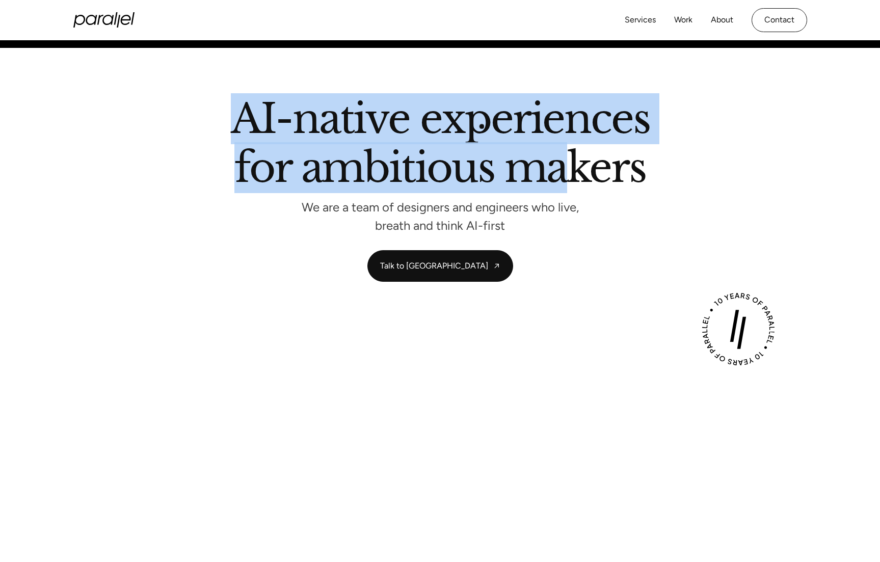 The image size is (880, 562). What do you see at coordinates (683, 20) in the screenshot?
I see `a: Work` at bounding box center [683, 20].